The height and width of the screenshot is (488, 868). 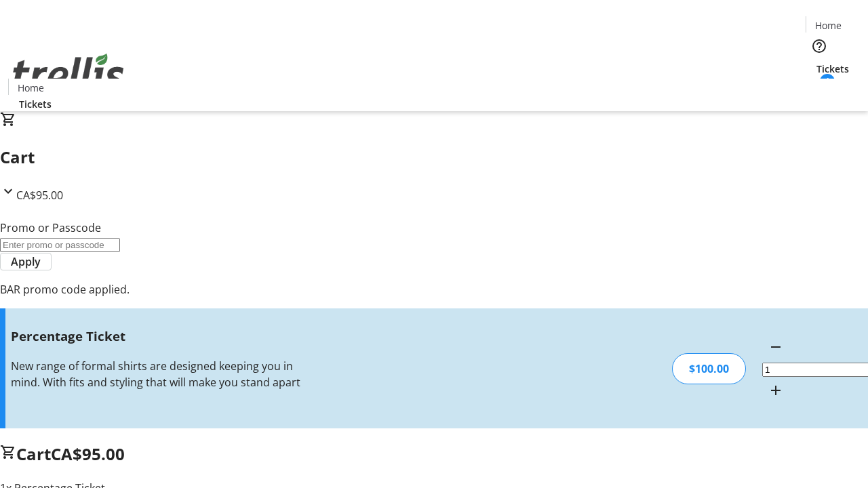 I want to click on div: New range of formal shirts are designed keeping you in mind. With fits and styling that will make..., so click(x=159, y=374).